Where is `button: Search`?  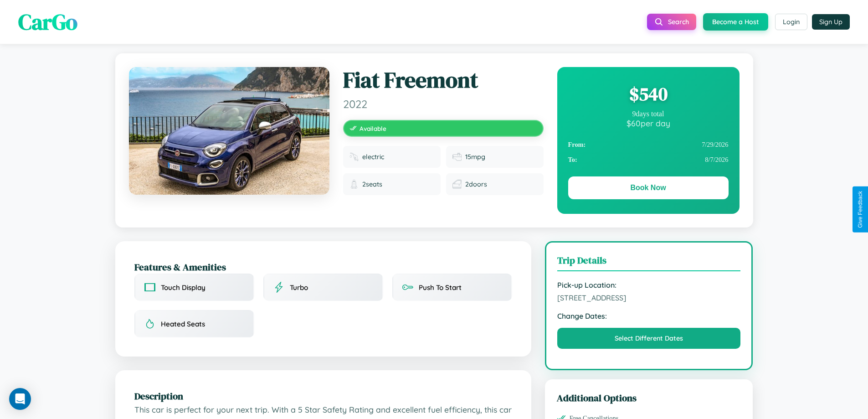
button: Search is located at coordinates (672, 22).